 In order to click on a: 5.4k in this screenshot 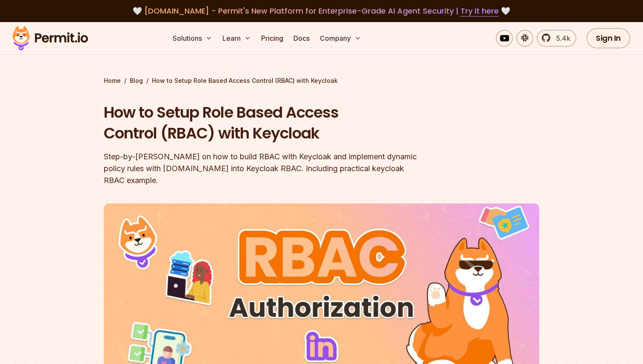, I will do `click(556, 38)`.